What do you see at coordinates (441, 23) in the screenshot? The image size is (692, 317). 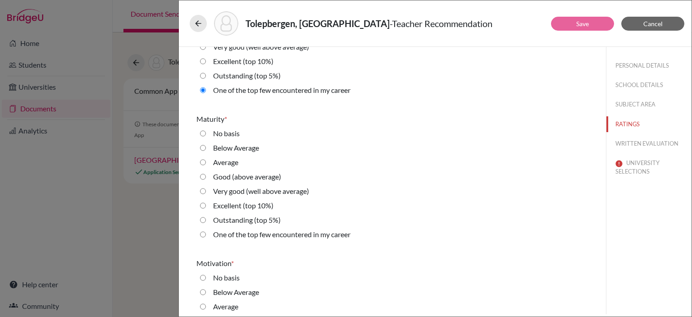 I see `span: - Teacher Recommendation` at bounding box center [441, 23].